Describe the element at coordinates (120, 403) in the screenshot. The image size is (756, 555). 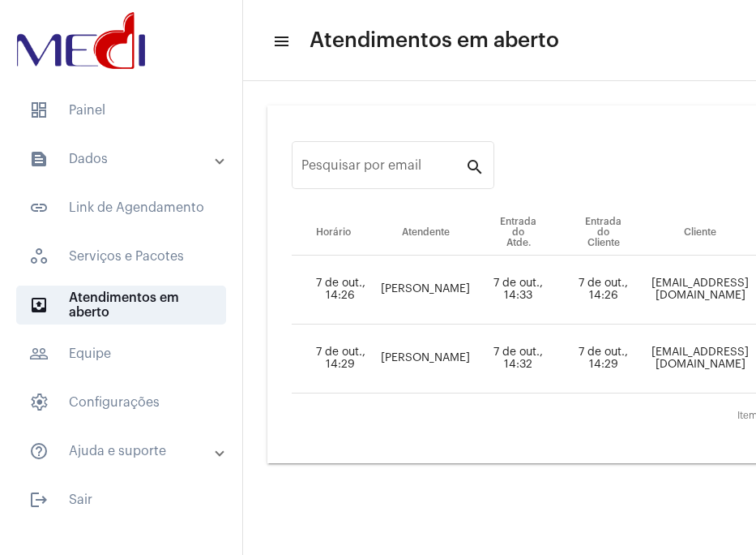
I see `span: Configurações` at that location.